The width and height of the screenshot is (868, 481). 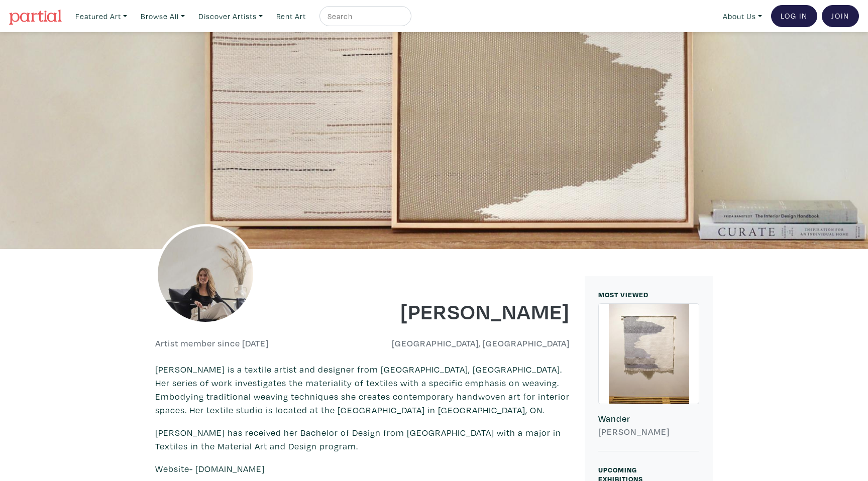 What do you see at coordinates (206, 274) in the screenshot?
I see `img: phpThumb.php` at bounding box center [206, 274].